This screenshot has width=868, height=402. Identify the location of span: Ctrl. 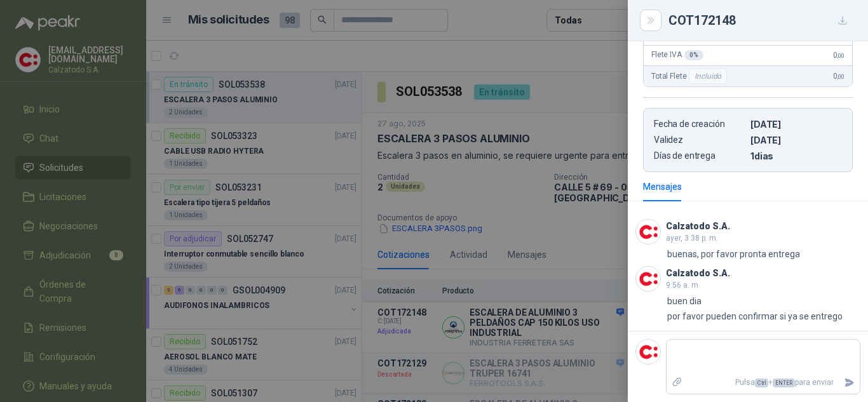
(761, 383).